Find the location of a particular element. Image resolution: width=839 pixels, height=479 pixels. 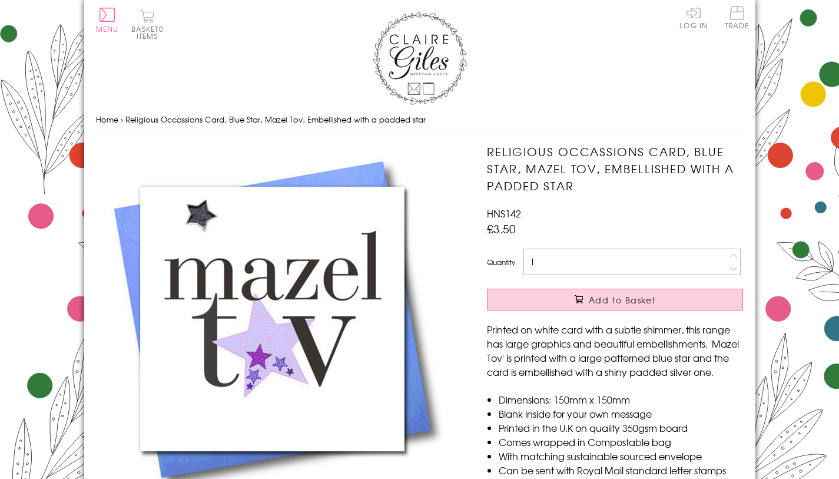

span: Trade is located at coordinates (737, 17).